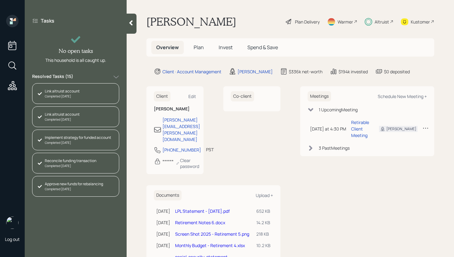 The width and height of the screenshot is (454, 257). Describe the element at coordinates (382, 22) in the screenshot. I see `div: Altruist` at that location.